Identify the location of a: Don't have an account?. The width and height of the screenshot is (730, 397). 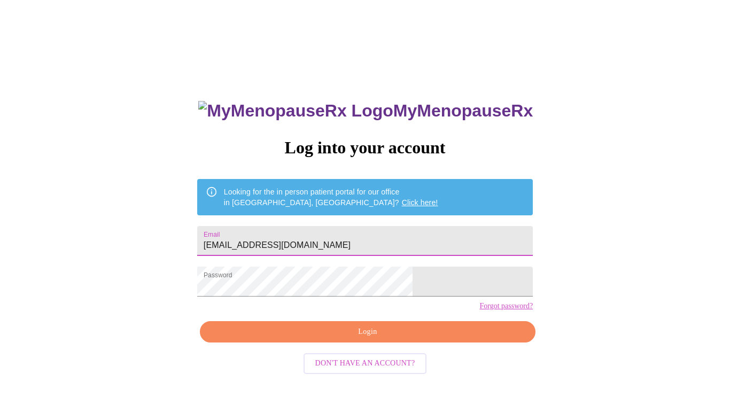
(365, 362).